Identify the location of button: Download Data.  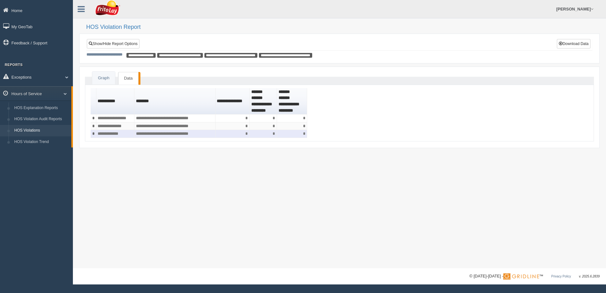
(574, 44).